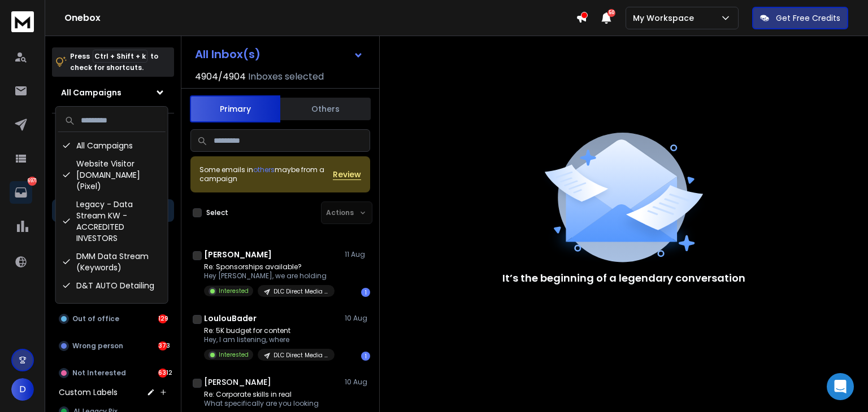 This screenshot has width=868, height=412. I want to click on p: It’s the beginning of a legendary conversation, so click(624, 279).